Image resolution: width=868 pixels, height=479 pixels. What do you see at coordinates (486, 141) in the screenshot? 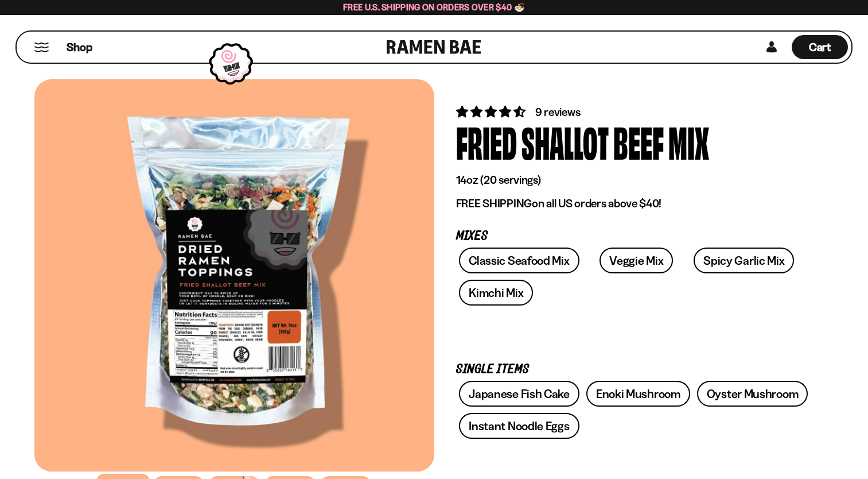
I see `div: Fried` at bounding box center [486, 141].